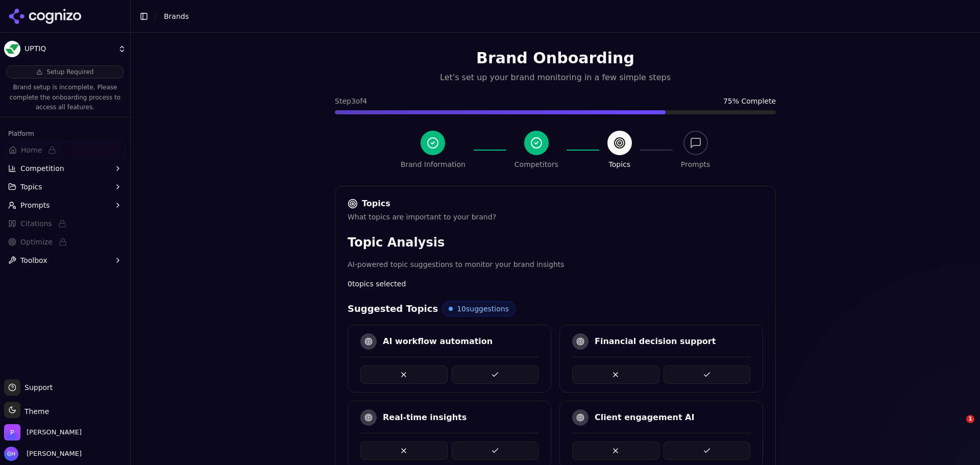 The image size is (980, 465). I want to click on span: Competition, so click(42, 169).